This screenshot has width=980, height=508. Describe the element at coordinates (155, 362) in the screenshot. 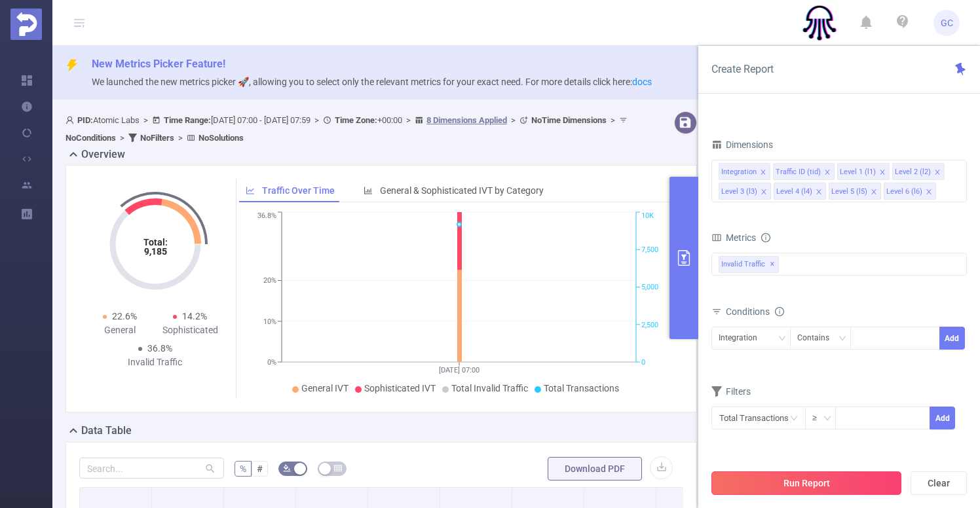

I see `div: Invalid Traffic` at that location.